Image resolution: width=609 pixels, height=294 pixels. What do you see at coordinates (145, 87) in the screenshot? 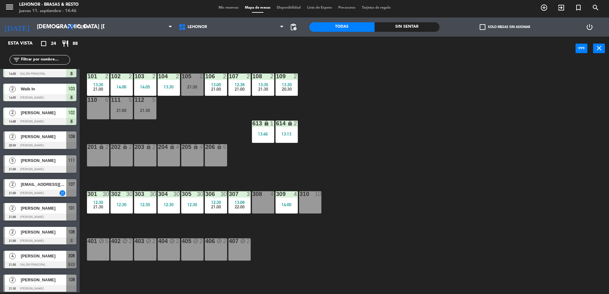
I see `div: 14:05` at bounding box center [145, 87].